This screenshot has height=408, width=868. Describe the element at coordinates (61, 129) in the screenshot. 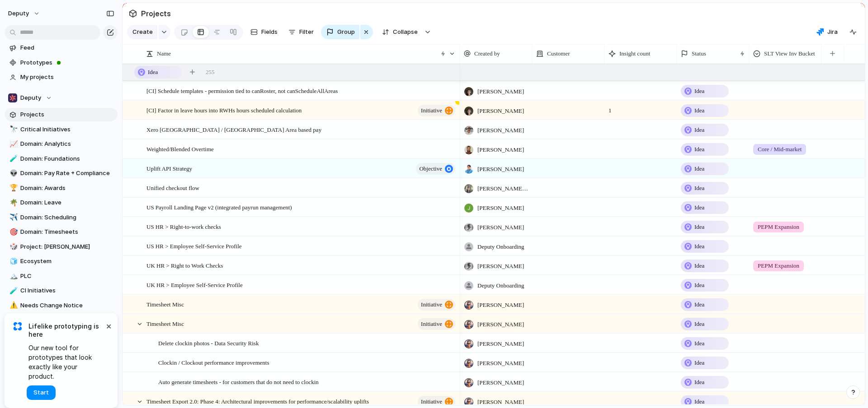

I see `div: 🔭Critical Initiatives` at that location.